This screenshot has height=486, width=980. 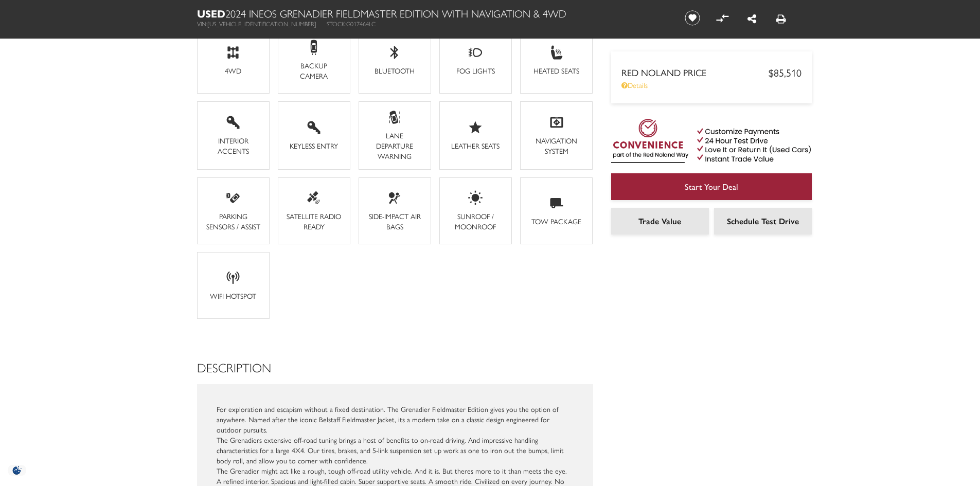 What do you see at coordinates (781, 18) in the screenshot?
I see `a: Print this Used 2024 INEOS Grenadier Fieldmaster Edition With Navigation & 4WD` at bounding box center [781, 18].